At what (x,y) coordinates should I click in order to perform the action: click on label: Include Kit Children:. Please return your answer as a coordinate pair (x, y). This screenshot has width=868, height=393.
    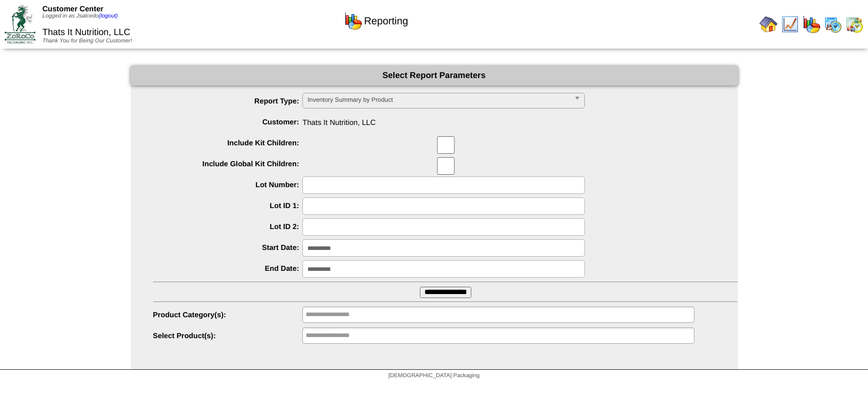
    Looking at the image, I should click on (228, 143).